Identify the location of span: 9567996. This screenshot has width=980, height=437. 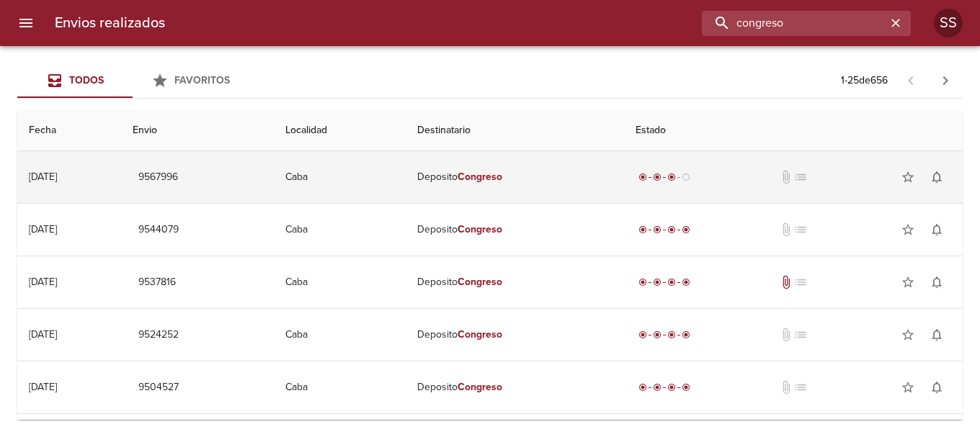
(158, 177).